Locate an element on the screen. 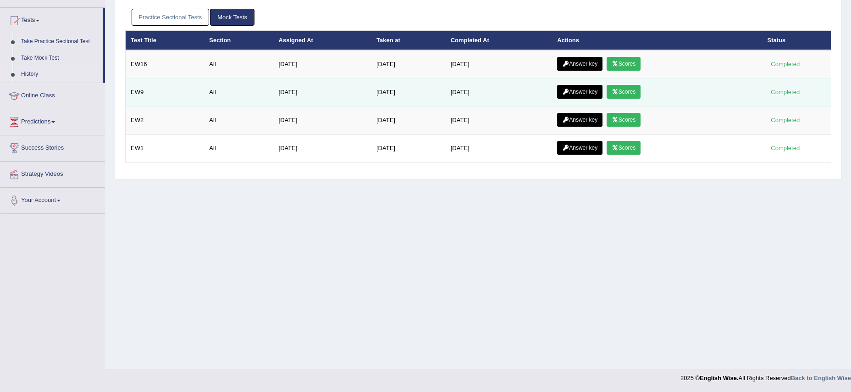  td: EW16 is located at coordinates (165, 64).